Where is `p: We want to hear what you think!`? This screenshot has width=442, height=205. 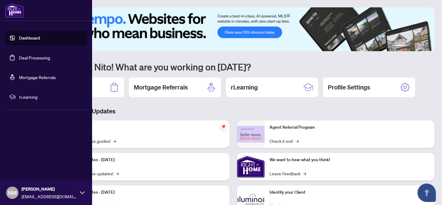
p: We want to hear what you think! is located at coordinates (349, 160).